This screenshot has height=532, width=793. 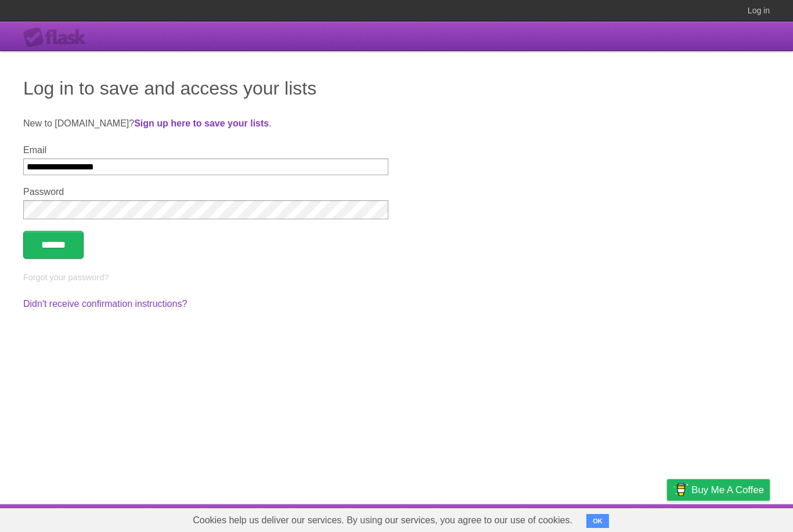 What do you see at coordinates (525, 519) in the screenshot?
I see `a: About` at bounding box center [525, 519].